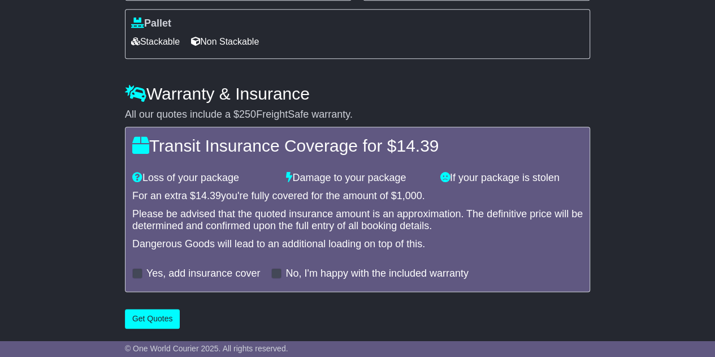  I want to click on h4: Warranty & Insurance, so click(357, 93).